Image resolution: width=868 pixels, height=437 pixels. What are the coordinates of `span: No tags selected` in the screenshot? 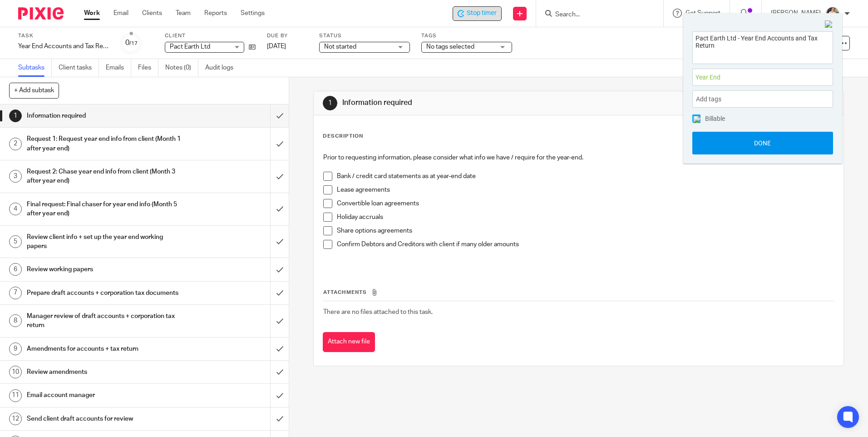 It's located at (450, 47).